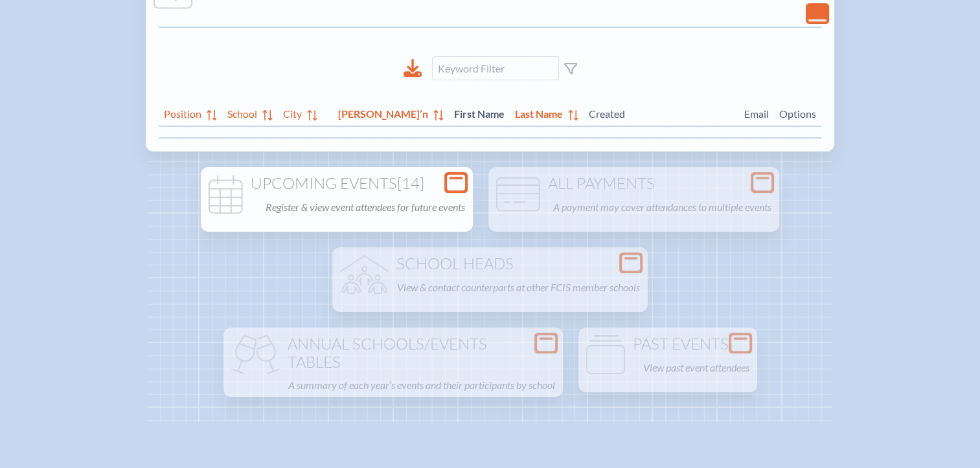 The height and width of the screenshot is (468, 980). I want to click on p: View past event attendees, so click(696, 368).